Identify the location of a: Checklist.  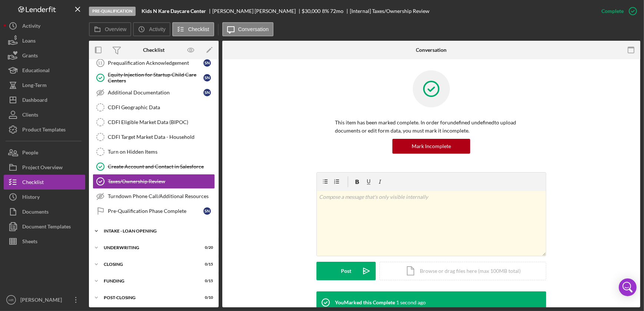
(44, 182).